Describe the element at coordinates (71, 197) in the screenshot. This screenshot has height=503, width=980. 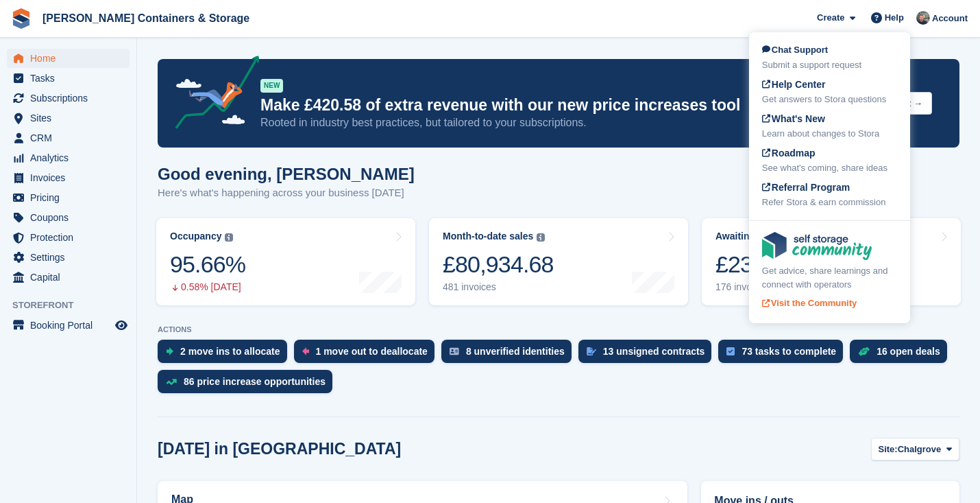
I see `span: Pricing` at that location.